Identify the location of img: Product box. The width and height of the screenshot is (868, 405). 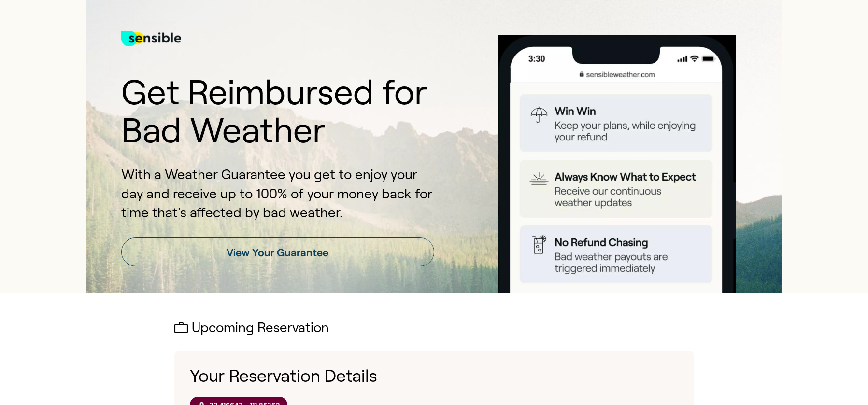
(617, 164).